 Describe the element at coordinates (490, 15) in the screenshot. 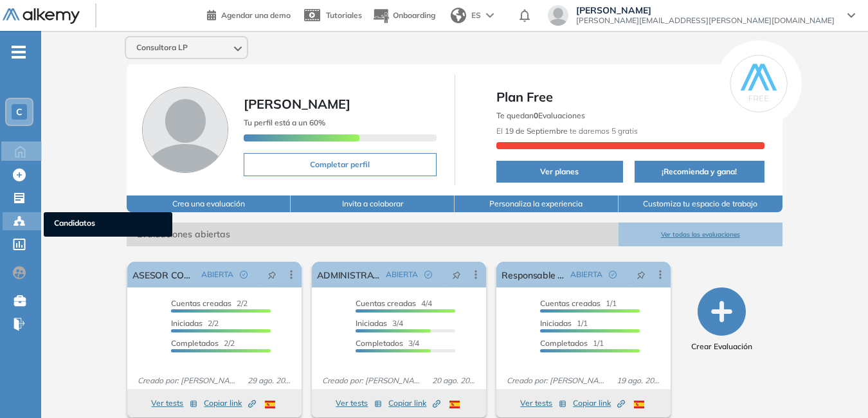

I see `img: arrow` at that location.